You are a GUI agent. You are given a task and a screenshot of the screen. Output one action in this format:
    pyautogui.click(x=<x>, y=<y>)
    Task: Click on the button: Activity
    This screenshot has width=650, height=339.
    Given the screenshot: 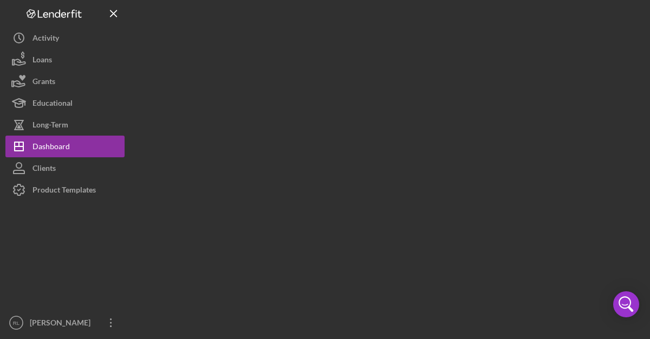 What is the action you would take?
    pyautogui.click(x=65, y=38)
    